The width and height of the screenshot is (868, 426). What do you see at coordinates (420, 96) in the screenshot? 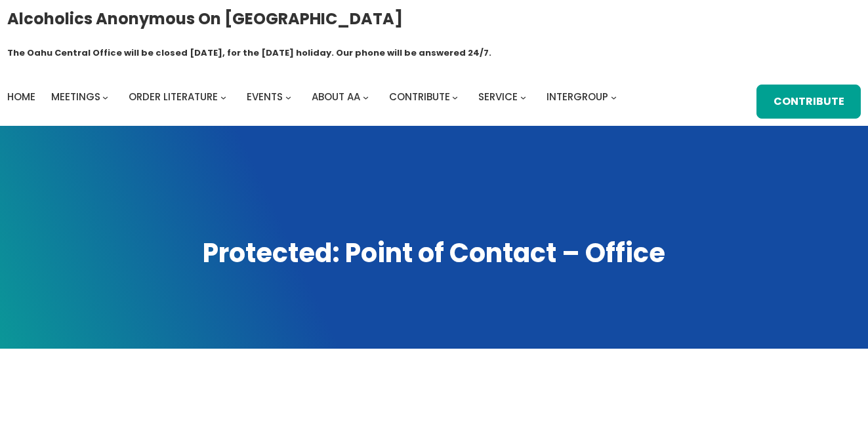
I see `span: Contribute` at bounding box center [420, 96].